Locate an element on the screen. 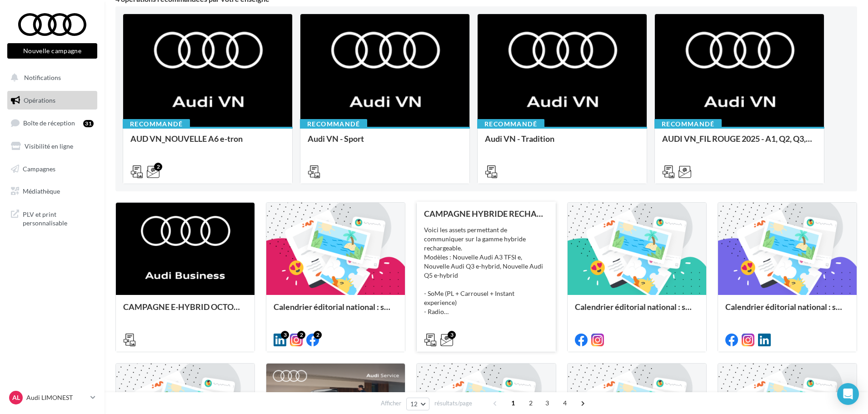 The height and width of the screenshot is (414, 868). div: Audi VN - Sport is located at coordinates (385, 143).